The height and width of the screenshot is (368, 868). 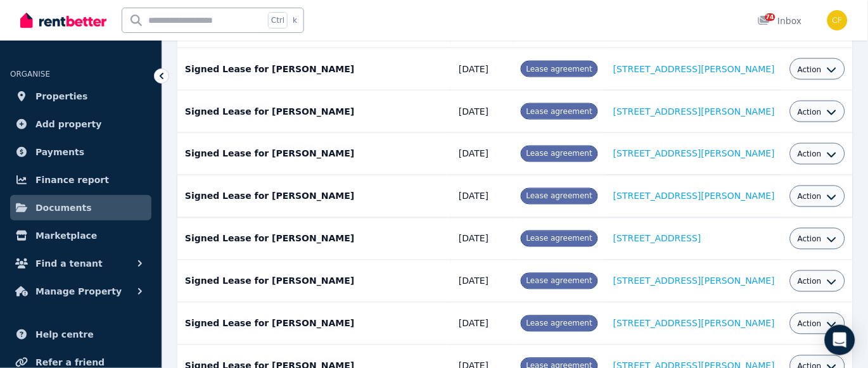 What do you see at coordinates (66, 236) in the screenshot?
I see `span: Marketplace` at bounding box center [66, 236].